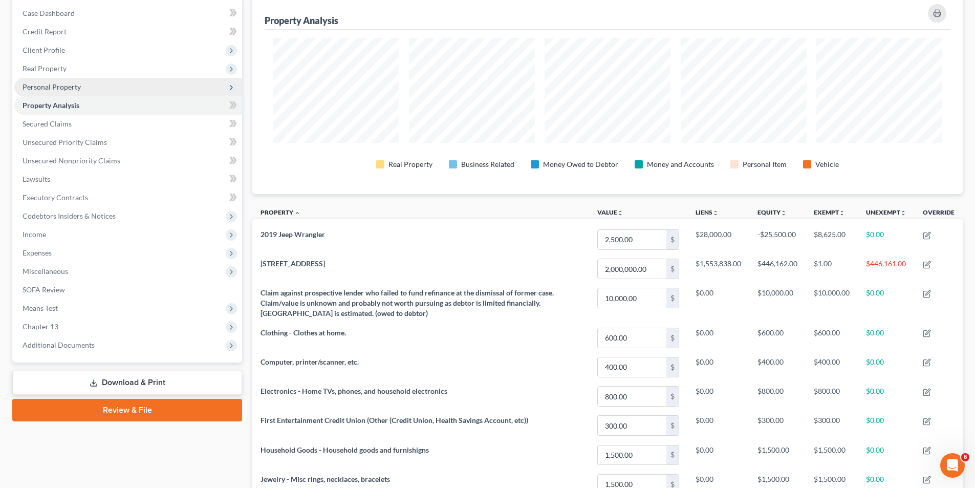 The image size is (975, 488). What do you see at coordinates (40, 307) in the screenshot?
I see `span: Means Test` at bounding box center [40, 307].